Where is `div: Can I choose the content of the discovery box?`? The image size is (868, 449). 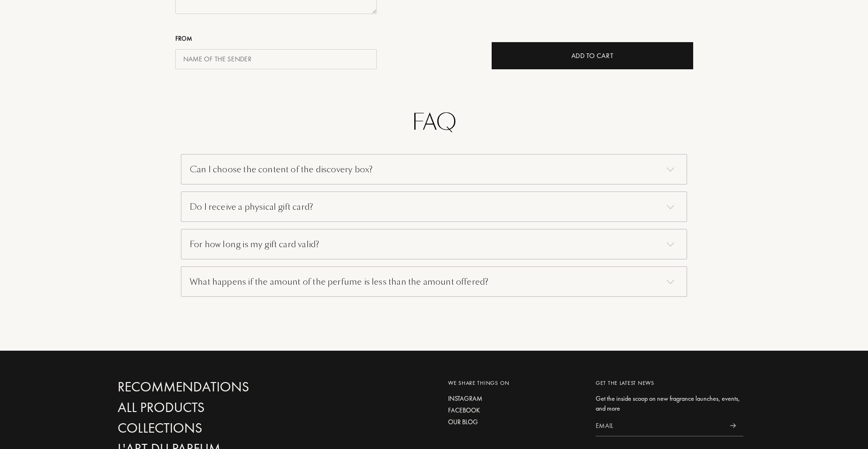 div: Can I choose the content of the discovery box? is located at coordinates (434, 169).